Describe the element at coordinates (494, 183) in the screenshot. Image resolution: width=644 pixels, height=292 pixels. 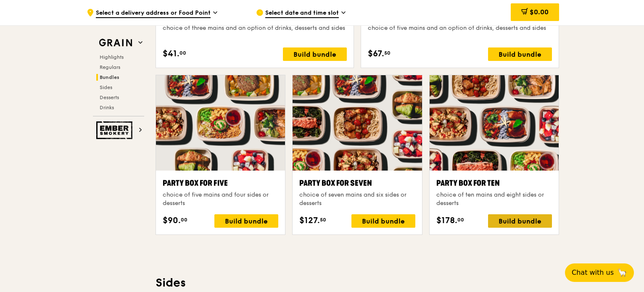
I see `div: Party Box for Ten` at that location.